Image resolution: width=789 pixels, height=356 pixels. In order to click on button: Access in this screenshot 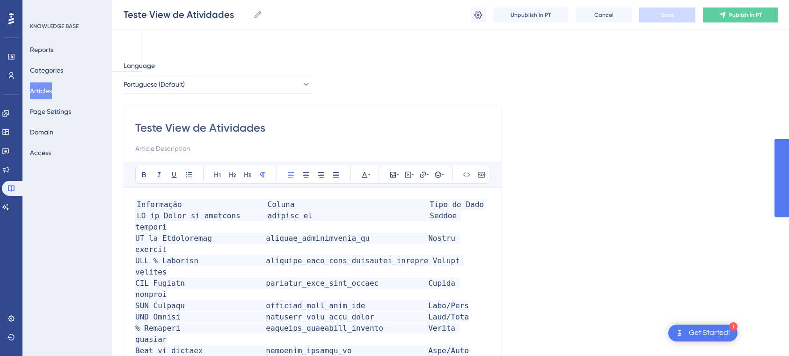, I will do `click(40, 153)`.